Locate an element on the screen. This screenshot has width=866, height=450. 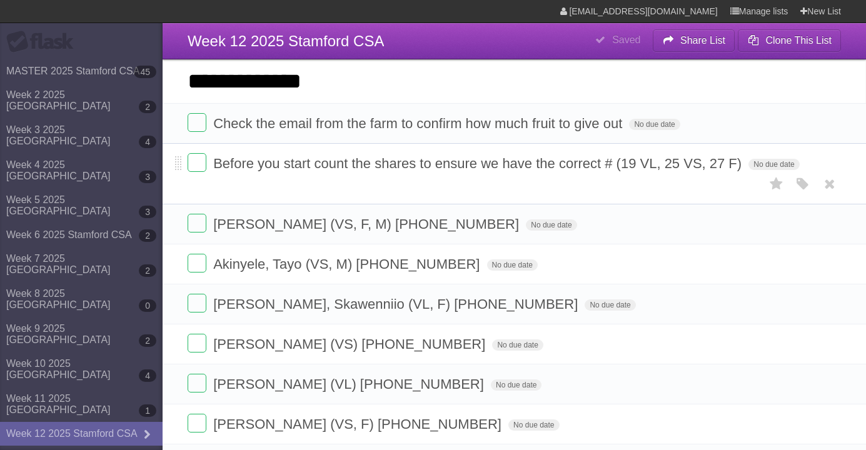
span: Before you start count the shares to ensure we have the correct # (19 VL, 25 VS, 27 F) is located at coordinates (479, 163).